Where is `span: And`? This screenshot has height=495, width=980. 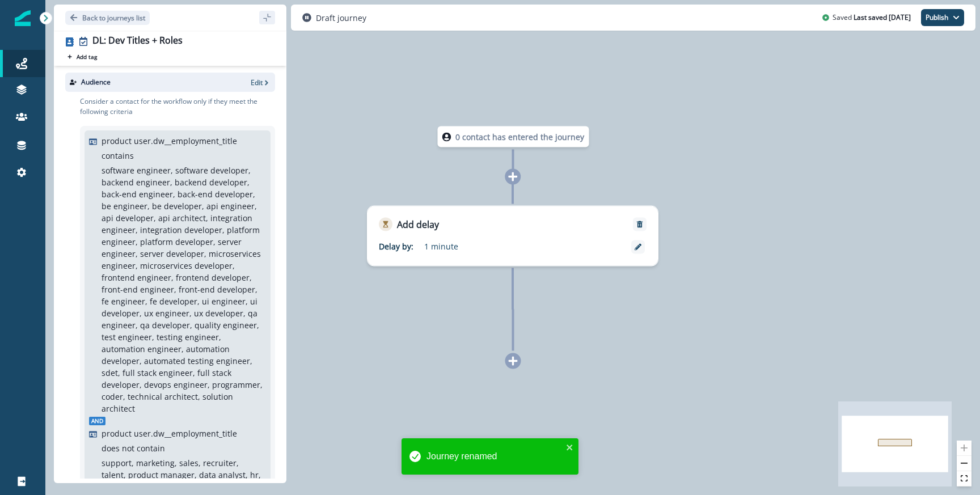
span: And is located at coordinates (97, 421).